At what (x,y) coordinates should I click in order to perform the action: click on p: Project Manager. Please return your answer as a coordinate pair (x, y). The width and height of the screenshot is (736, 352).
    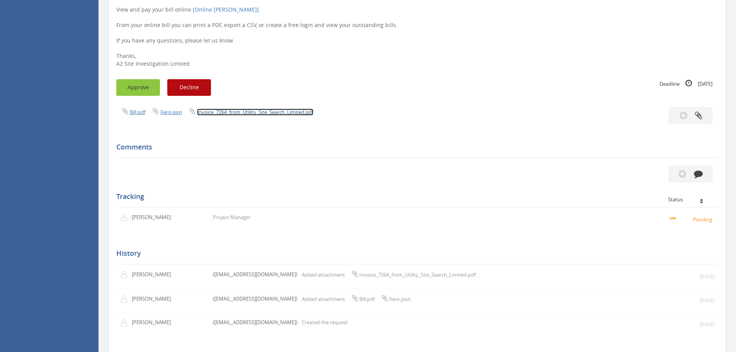
    Looking at the image, I should click on (232, 217).